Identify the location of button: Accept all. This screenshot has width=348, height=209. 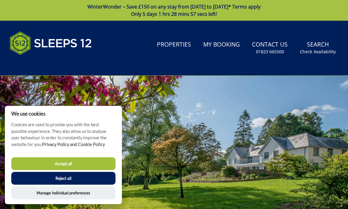
(63, 164).